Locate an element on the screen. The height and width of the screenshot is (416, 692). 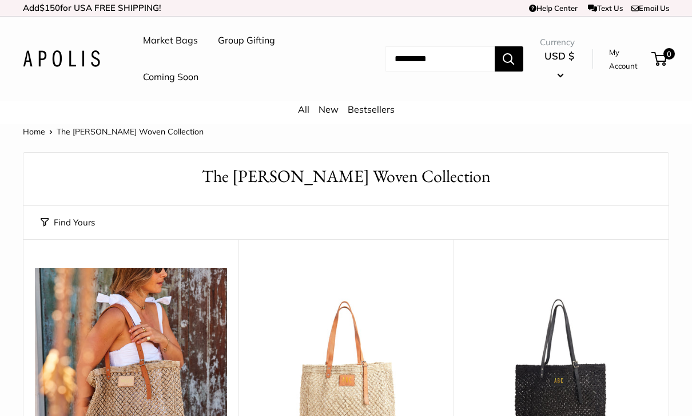
a: Coming Soon is located at coordinates (170, 77).